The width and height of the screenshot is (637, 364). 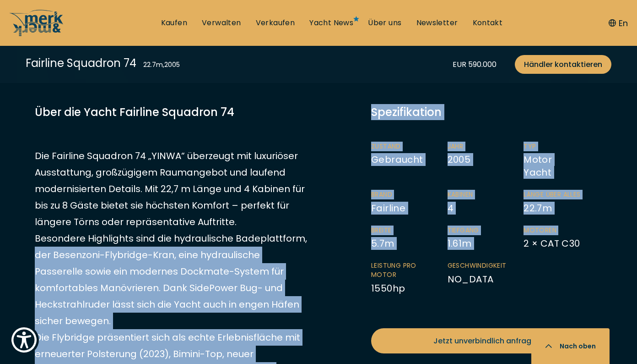 I want to click on span: Händler kontaktieren, so click(x=563, y=64).